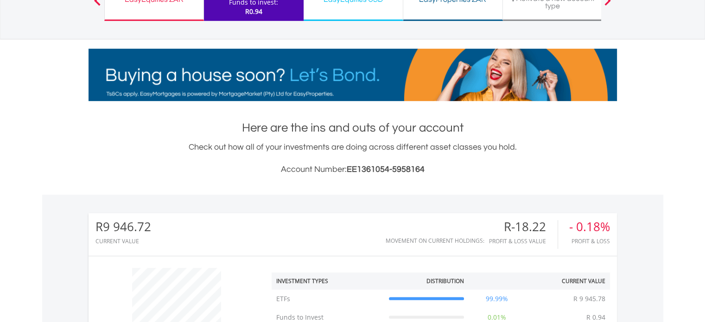 This screenshot has height=322, width=705. Describe the element at coordinates (353, 170) in the screenshot. I see `h3: Account Number:` at that location.